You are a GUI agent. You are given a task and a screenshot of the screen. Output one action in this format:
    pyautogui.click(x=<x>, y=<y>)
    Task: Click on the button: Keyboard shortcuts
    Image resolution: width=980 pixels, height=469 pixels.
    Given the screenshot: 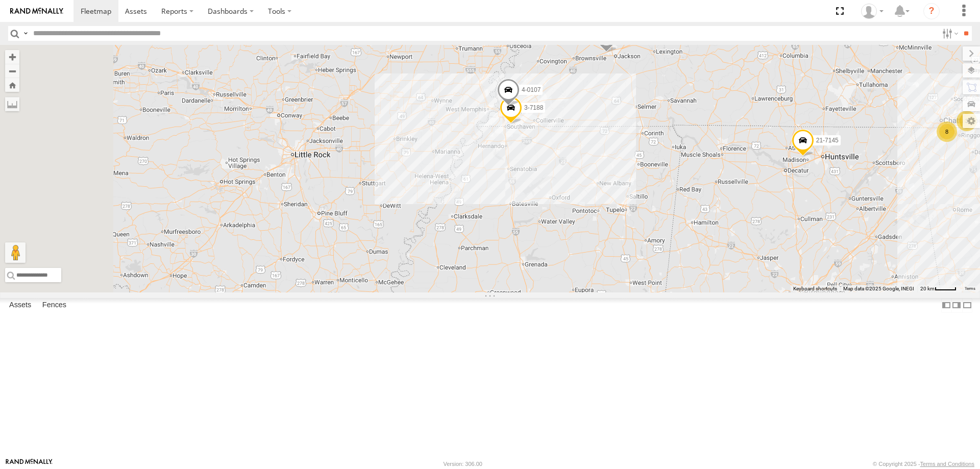 What is the action you would take?
    pyautogui.click(x=815, y=289)
    